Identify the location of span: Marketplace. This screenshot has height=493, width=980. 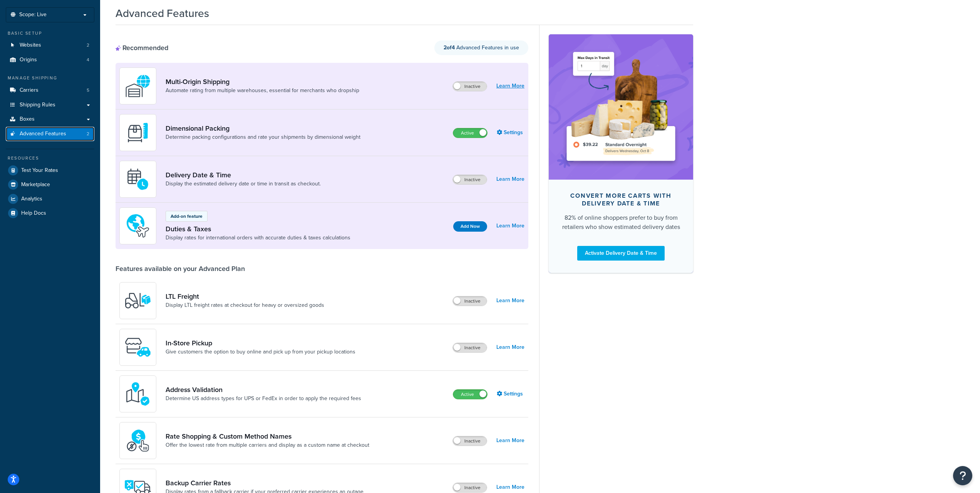
(36, 185).